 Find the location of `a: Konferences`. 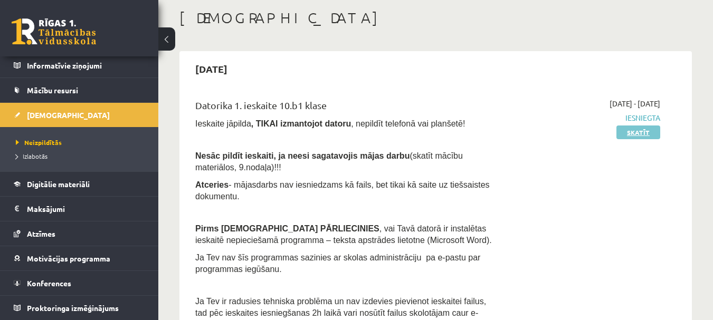

a: Konferences is located at coordinates (79, 283).